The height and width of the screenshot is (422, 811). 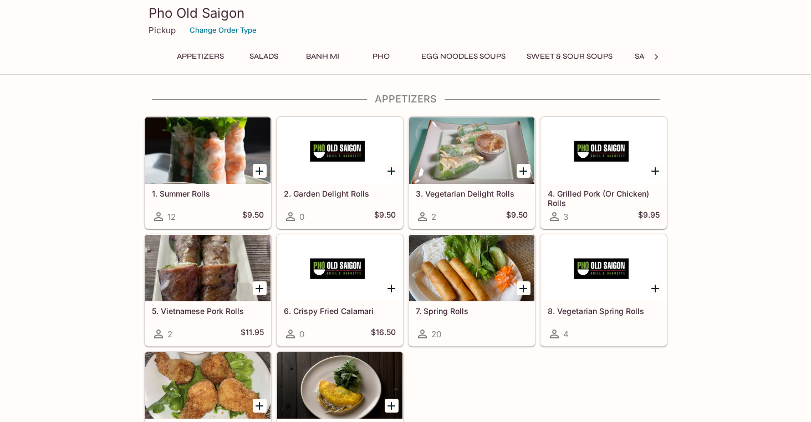 What do you see at coordinates (604, 311) in the screenshot?
I see `h5: 8. Vegetarian Spring Rolls` at bounding box center [604, 311].